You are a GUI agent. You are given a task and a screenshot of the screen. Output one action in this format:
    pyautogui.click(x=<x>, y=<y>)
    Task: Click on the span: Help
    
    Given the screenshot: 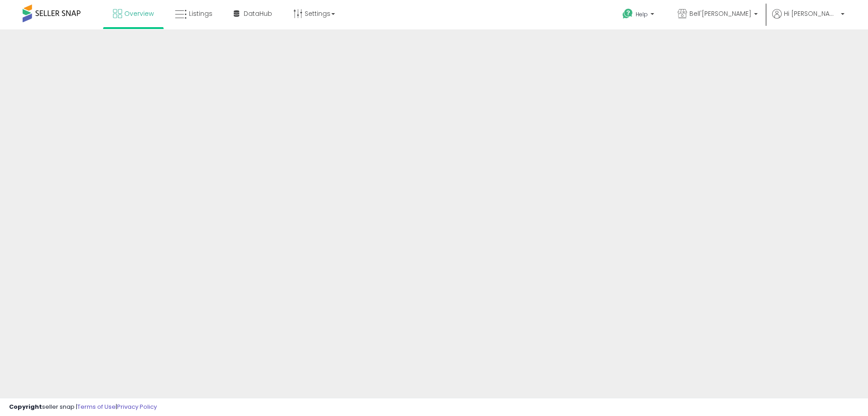 What is the action you would take?
    pyautogui.click(x=641, y=14)
    